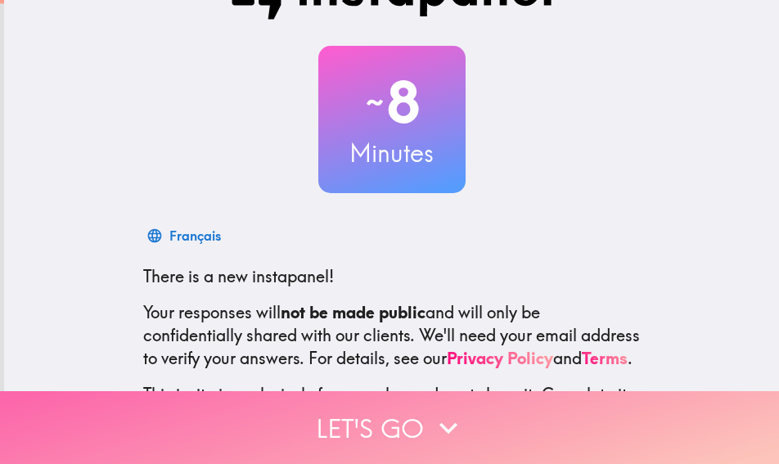 This screenshot has height=464, width=779. What do you see at coordinates (353, 312) in the screenshot?
I see `b: not be made public` at bounding box center [353, 312].